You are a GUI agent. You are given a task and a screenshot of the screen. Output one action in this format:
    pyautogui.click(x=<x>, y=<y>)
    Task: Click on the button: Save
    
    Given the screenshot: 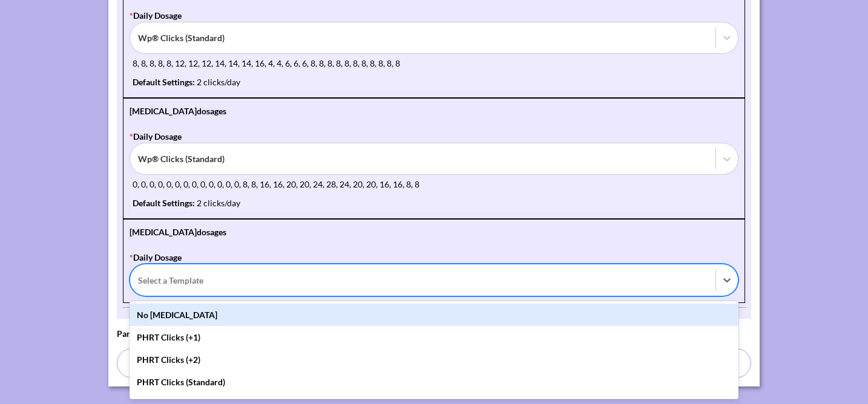 What is the action you would take?
    pyautogui.click(x=434, y=364)
    